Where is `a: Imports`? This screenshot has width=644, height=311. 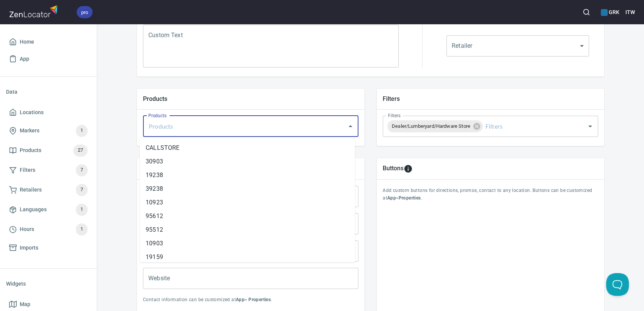
a: Imports is located at coordinates (48, 248).